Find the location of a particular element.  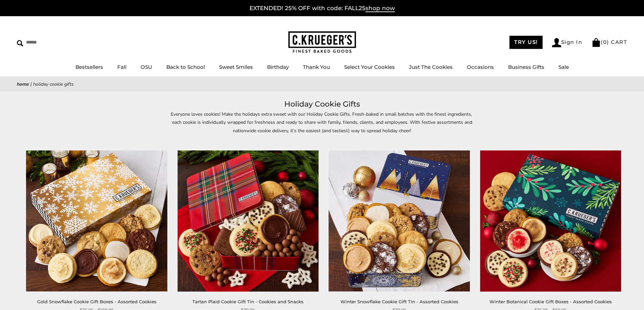

a: Sale is located at coordinates (564, 67).